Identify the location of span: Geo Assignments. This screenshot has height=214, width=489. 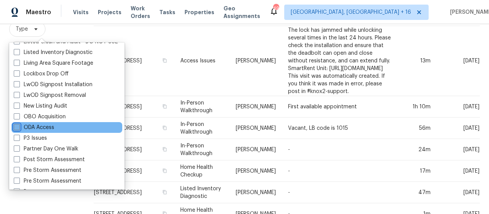
(242, 12).